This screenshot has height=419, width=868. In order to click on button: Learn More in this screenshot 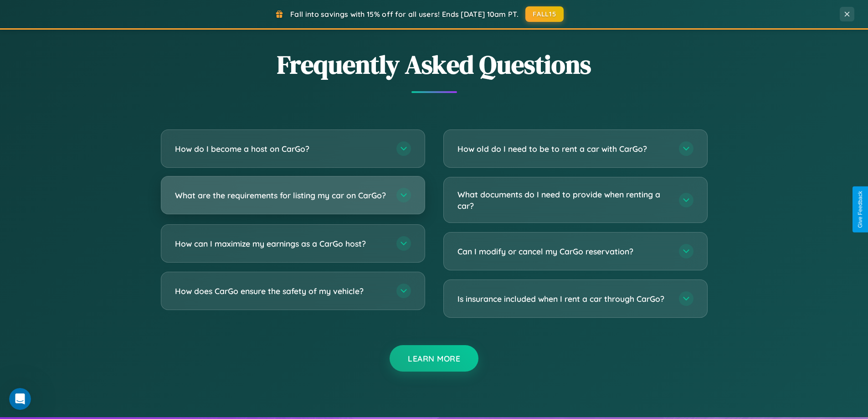, I will do `click(434, 359)`.